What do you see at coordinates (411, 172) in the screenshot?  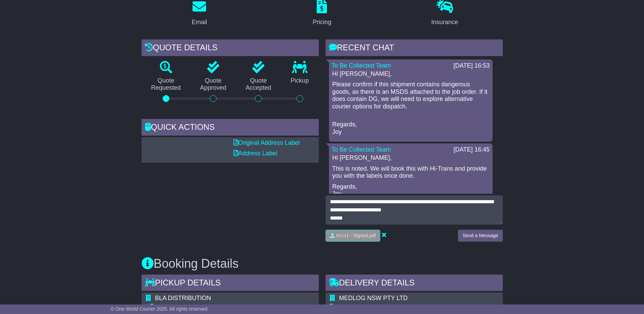 I see `p: This is noted. We will book this with Hi-Trans and provide you with the labels once done.` at bounding box center [411, 172].